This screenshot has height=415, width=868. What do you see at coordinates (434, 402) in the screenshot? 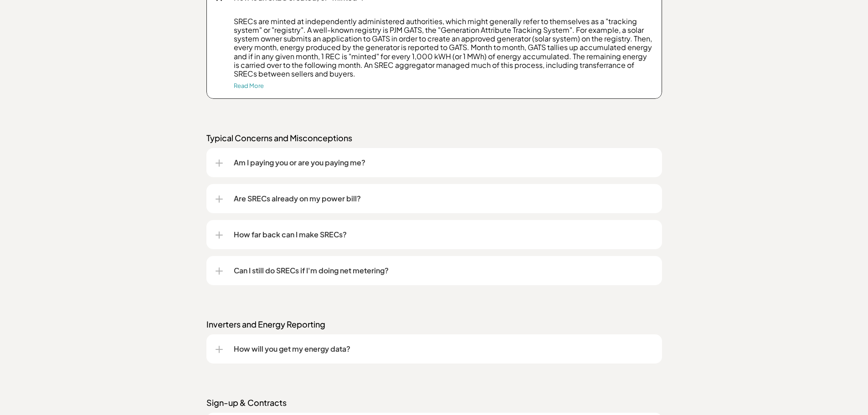
I see `p: Sign-up & Contracts` at bounding box center [434, 402].